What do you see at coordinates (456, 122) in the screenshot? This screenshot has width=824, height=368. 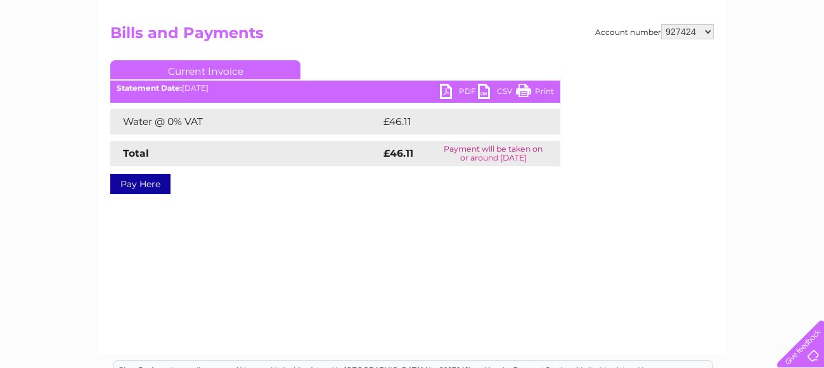 I see `td: £46.11` at bounding box center [456, 122].